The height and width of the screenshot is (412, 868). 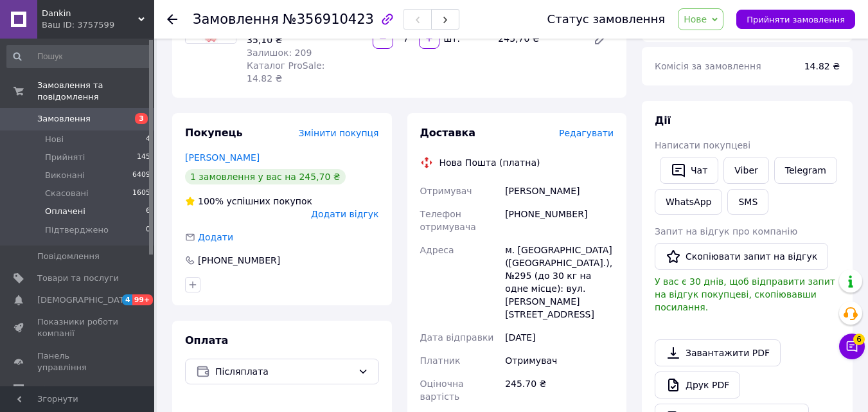 I want to click on a: Завантажити PDF, so click(x=718, y=353).